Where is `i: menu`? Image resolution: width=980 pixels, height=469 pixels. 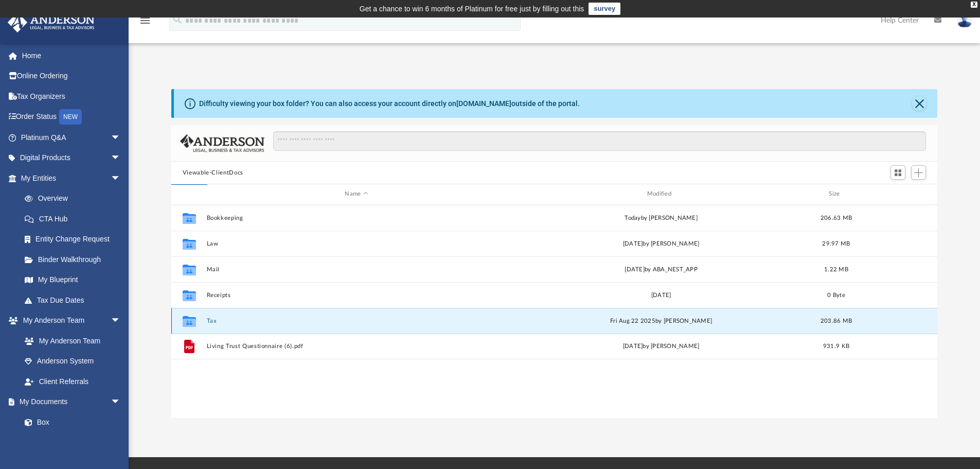 i: menu is located at coordinates (145, 20).